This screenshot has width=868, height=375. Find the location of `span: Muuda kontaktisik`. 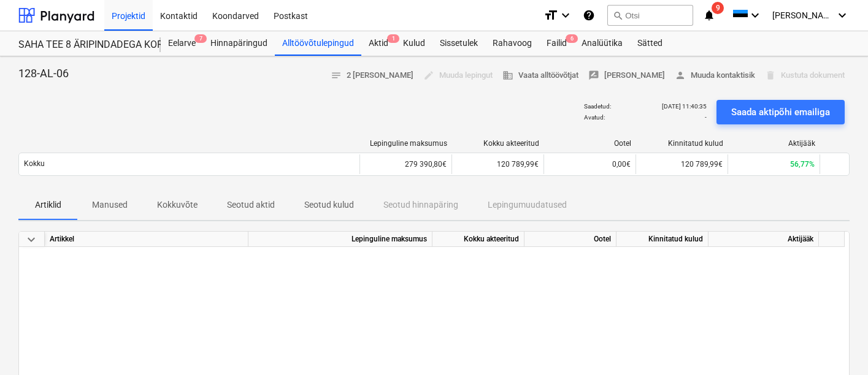

span: Muuda kontaktisik is located at coordinates (714, 75).